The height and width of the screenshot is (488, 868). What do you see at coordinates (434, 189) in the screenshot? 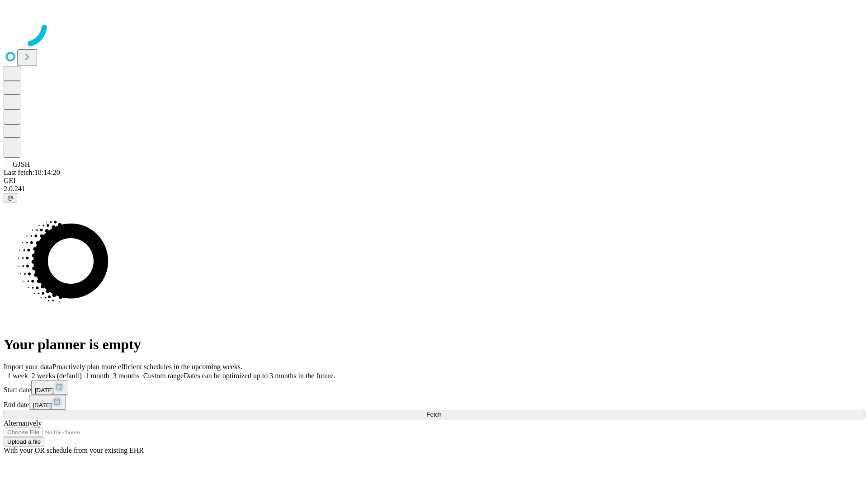
I see `div: 2.0.241` at bounding box center [434, 189].